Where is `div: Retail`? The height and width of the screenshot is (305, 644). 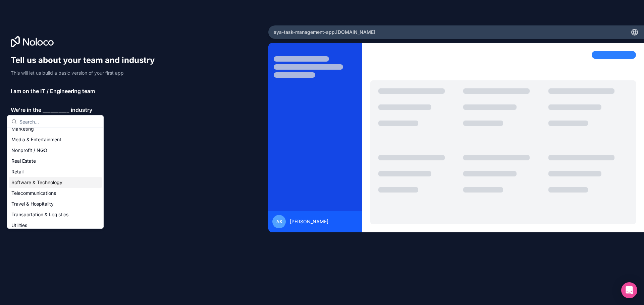
div: Retail is located at coordinates (55, 172).